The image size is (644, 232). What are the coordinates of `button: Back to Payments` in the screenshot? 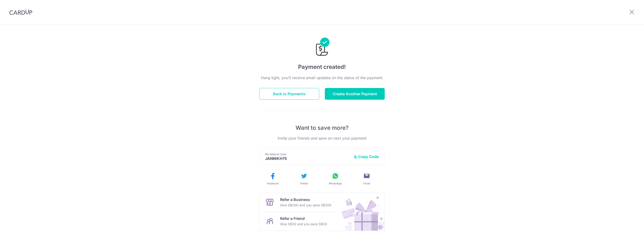 It's located at (289, 94).